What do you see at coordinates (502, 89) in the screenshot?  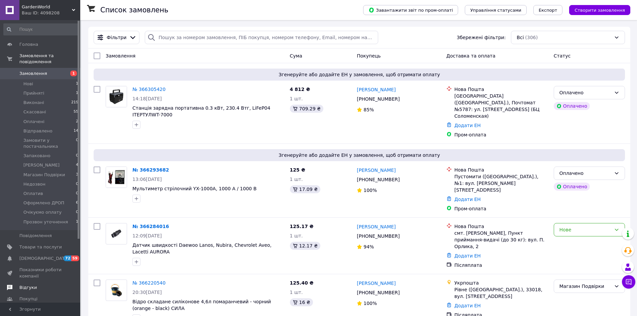 I see `div: Нова Пошта` at bounding box center [502, 89].